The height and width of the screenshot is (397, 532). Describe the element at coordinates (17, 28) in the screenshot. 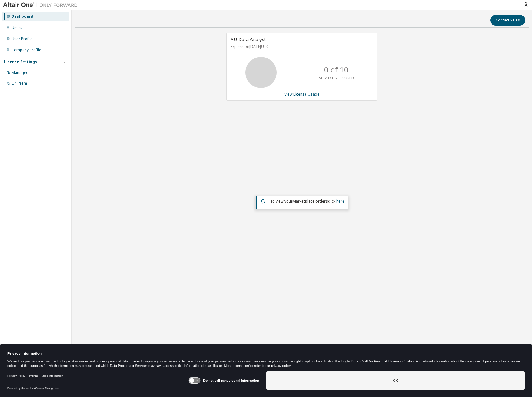

I see `div: Users` at that location.